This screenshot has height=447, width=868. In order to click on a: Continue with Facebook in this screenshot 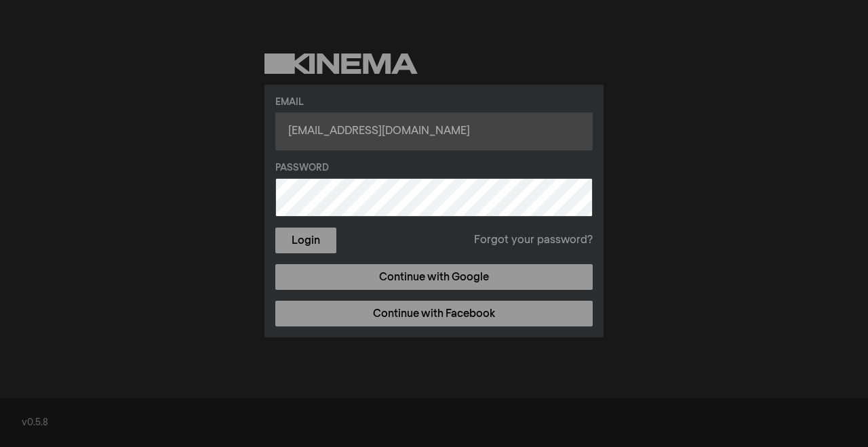, I will do `click(434, 314)`.